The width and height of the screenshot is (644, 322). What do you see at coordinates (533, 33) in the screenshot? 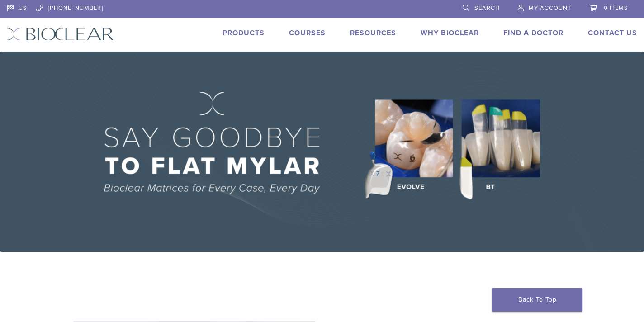
I see `a: Find A Doctor` at bounding box center [533, 33].